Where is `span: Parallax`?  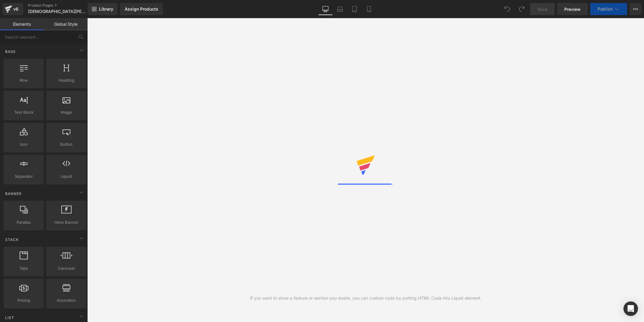
span: Parallax is located at coordinates (24, 222).